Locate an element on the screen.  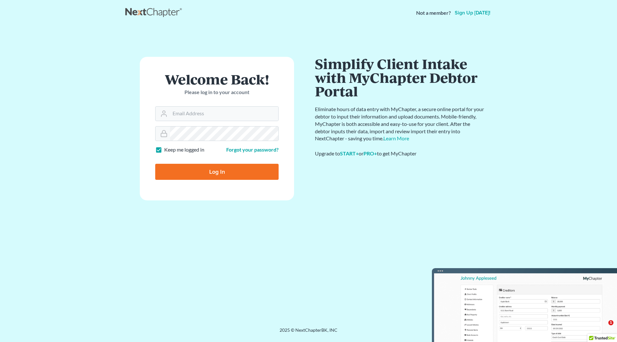
div: Upgrade to or to get MyChapter is located at coordinates (400, 154).